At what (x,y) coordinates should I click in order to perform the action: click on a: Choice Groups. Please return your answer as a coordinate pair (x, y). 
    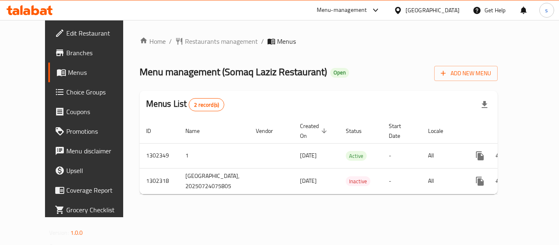
    Looking at the image, I should click on (93, 92).